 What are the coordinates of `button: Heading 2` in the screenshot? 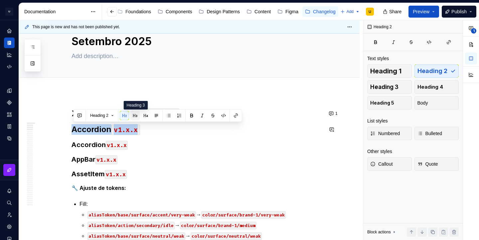 It's located at (102, 116).